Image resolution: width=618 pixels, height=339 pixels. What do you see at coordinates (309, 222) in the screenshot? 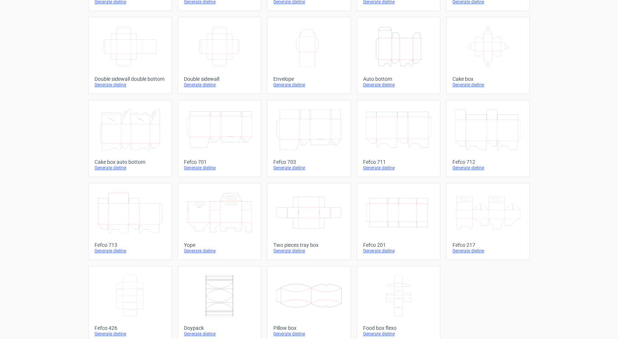
I see `a: Two pieces tray boxGenerate dieline` at bounding box center [309, 222].